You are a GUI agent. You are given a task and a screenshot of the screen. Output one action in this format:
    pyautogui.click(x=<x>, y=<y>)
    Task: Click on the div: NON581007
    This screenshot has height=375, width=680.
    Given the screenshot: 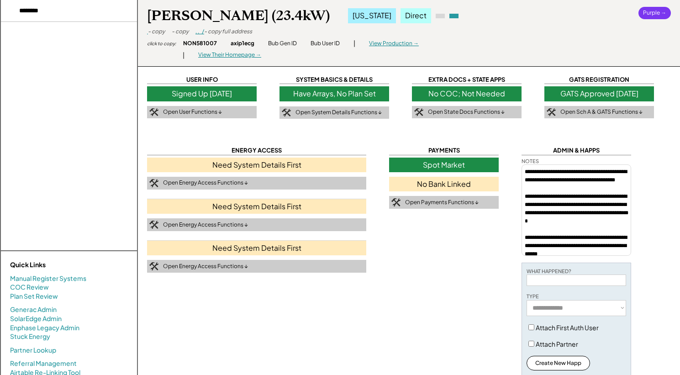 What is the action you would take?
    pyautogui.click(x=200, y=43)
    